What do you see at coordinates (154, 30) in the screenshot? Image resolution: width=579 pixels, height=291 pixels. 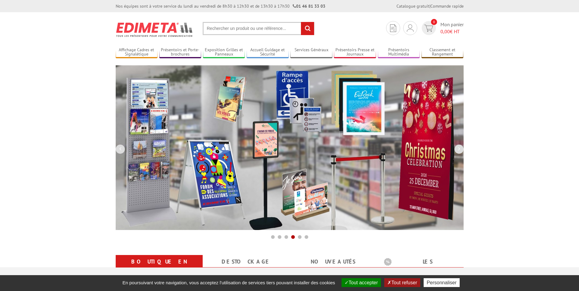 I see `img: Présentoir, panneau, stand - Edimeta - PLV, affichage, mobilier bureau, entreprise` at bounding box center [154, 30].